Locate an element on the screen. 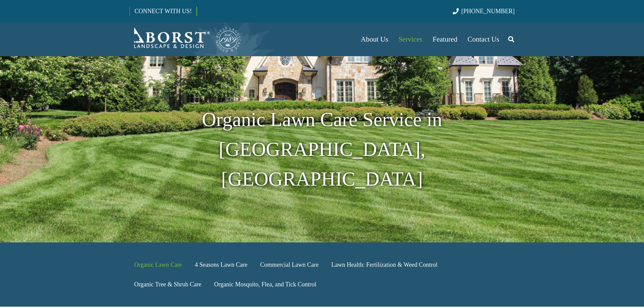 This screenshot has height=308, width=644. a: Featured is located at coordinates (445, 39).